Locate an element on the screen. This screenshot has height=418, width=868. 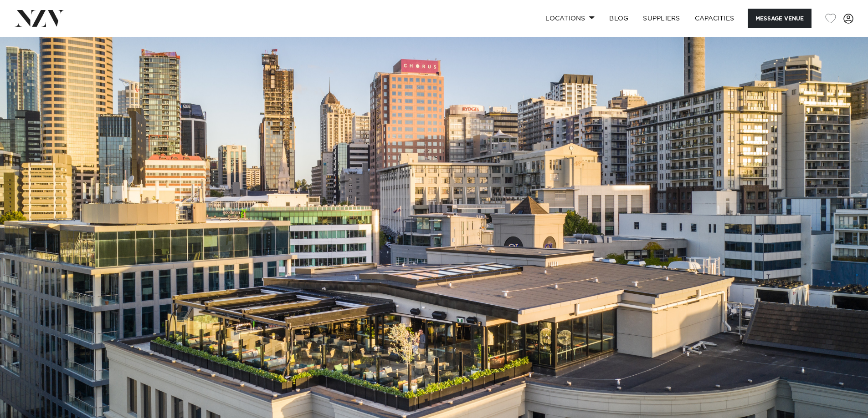
button: Message Venue is located at coordinates (779, 18).